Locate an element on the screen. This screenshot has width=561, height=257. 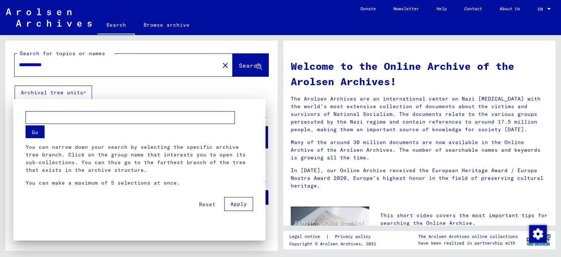
button: Apply is located at coordinates (238, 204).